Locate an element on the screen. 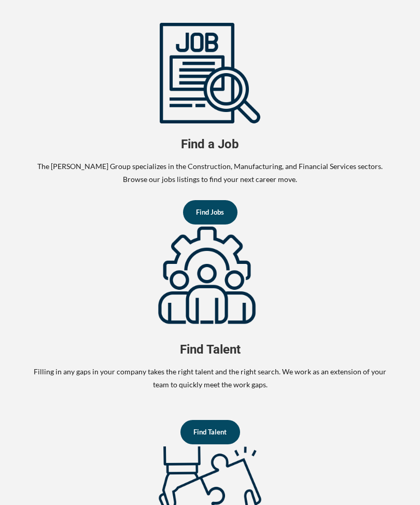  p: Filling in any gaps in your company takes the right talent and the right search. We work as an ex... is located at coordinates (210, 378).